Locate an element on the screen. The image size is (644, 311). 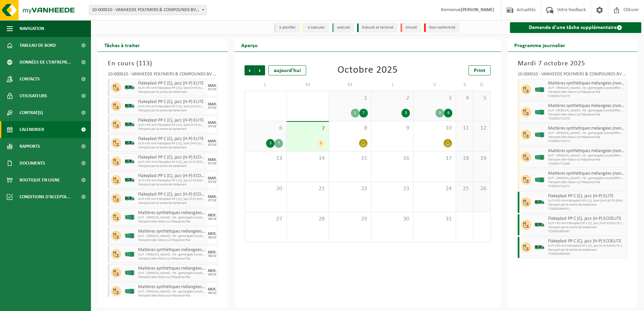
li: à exécuter is located at coordinates (316, 28).